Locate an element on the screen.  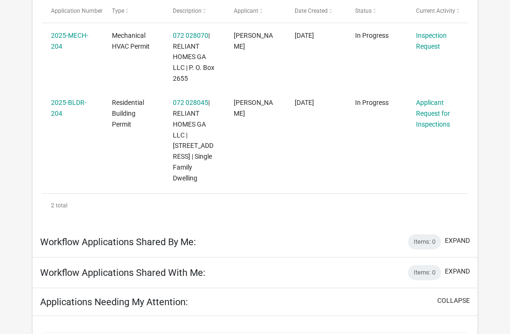
span: 07/08/2025 is located at coordinates (304, 102).